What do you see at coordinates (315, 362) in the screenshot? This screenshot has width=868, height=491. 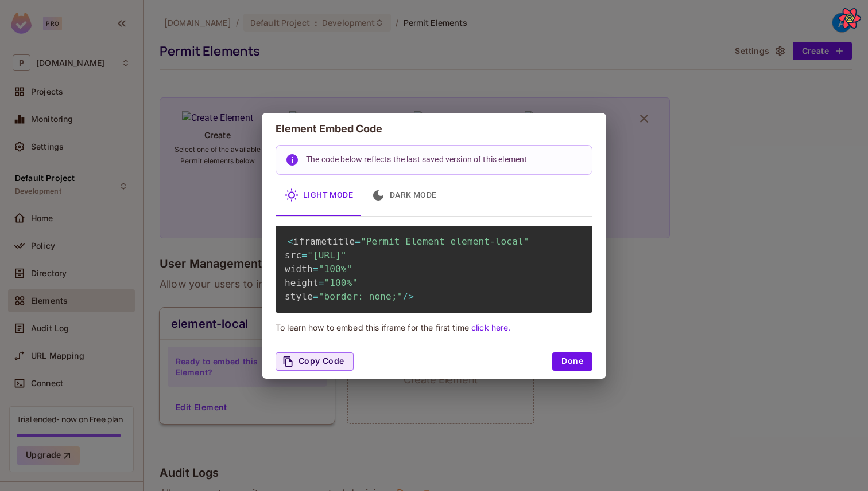 I see `button: Copy Code` at bounding box center [315, 362].